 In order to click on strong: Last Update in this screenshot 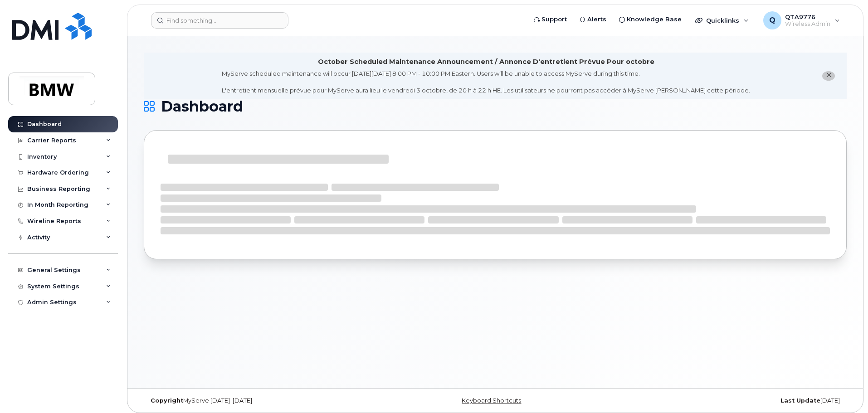, I will do `click(800, 400)`.